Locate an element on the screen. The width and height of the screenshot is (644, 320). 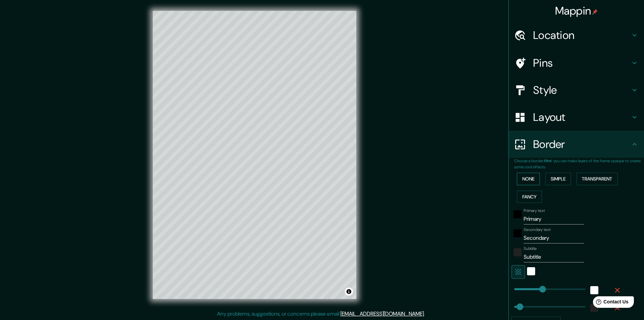
p: Choose a border. : you can make layers of the frame opaque to create some cool effects. is located at coordinates (579, 164).